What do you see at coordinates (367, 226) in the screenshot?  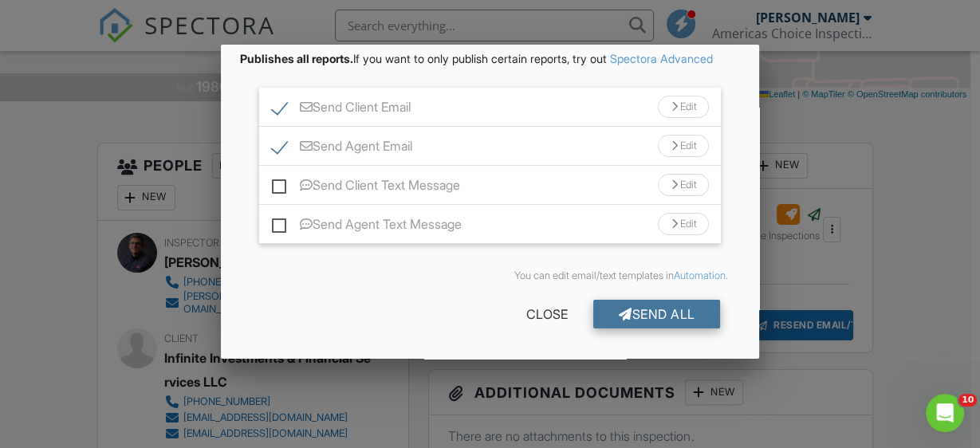 I see `label: Send Agent Text Message` at bounding box center [367, 226].